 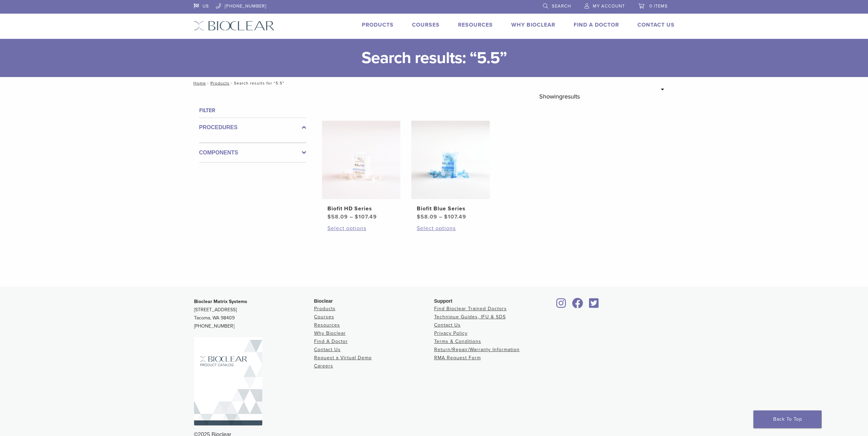 I want to click on a: Request a Virtual Demo, so click(x=343, y=357).